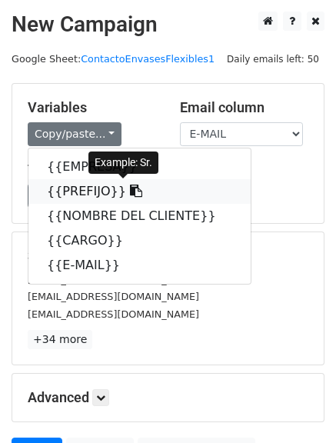 Image resolution: width=336 pixels, height=443 pixels. What do you see at coordinates (139, 241) in the screenshot?
I see `a: {{CARGO}}` at bounding box center [139, 241].